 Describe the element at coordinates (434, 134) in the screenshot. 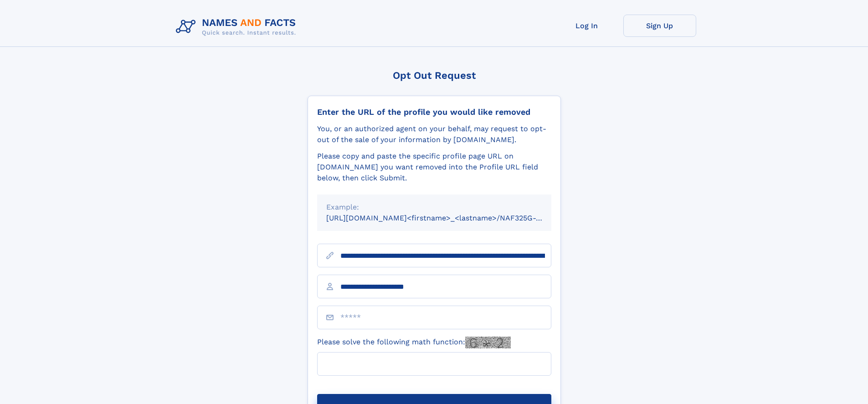

I see `div: You, or an authorized agent on your behalf, may request to opt-out of the sale of your informatio...` at that location.